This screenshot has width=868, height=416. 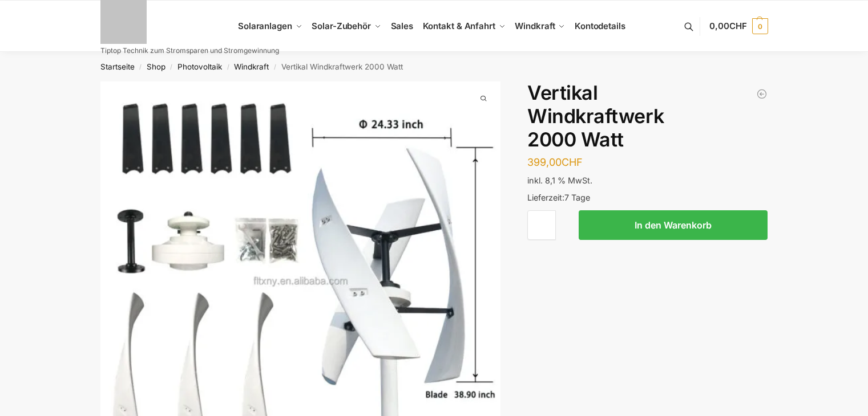 I want to click on a: Kontakt & Anfahrt, so click(x=464, y=26).